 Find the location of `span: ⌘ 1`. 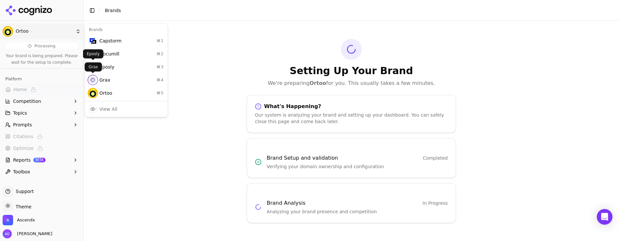

span: ⌘ 1 is located at coordinates (160, 41).